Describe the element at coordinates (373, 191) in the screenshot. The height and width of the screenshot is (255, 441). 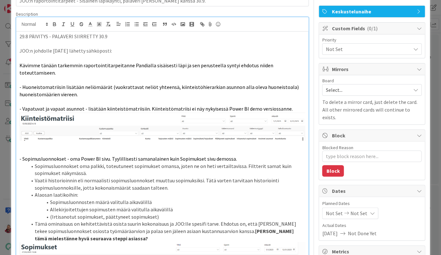
I see `span: Dates` at that location.